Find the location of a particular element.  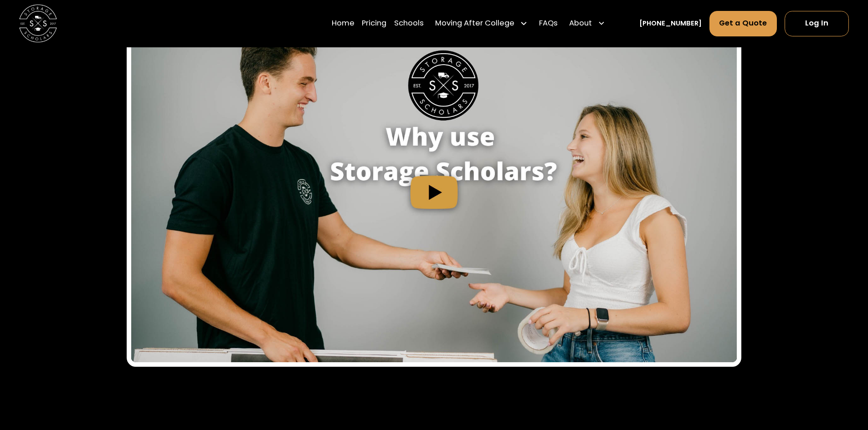

a: Log In is located at coordinates (817, 23).